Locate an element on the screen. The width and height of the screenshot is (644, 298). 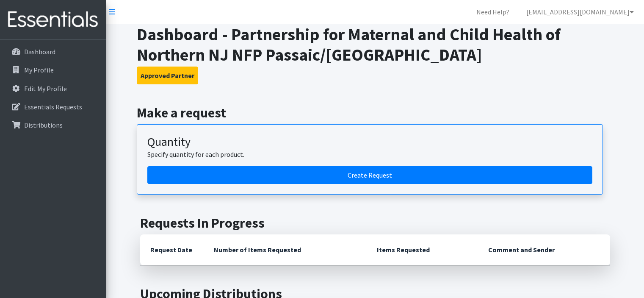
a: Essentials Requests is located at coordinates (53, 107).